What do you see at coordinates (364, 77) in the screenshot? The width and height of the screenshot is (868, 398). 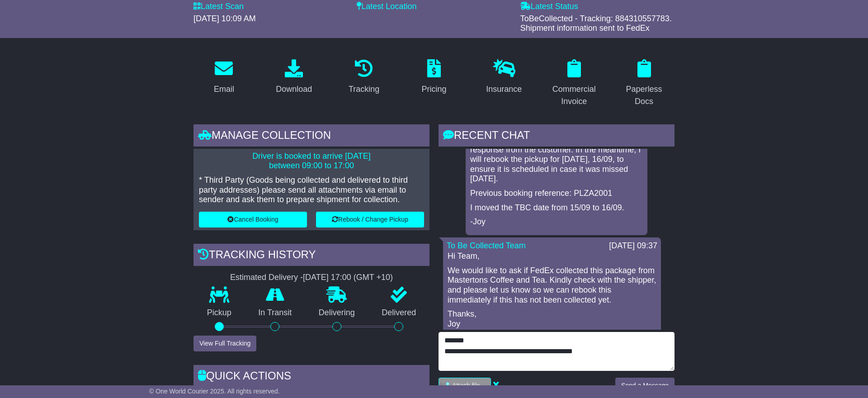 I see `a: Tracking` at bounding box center [364, 77].